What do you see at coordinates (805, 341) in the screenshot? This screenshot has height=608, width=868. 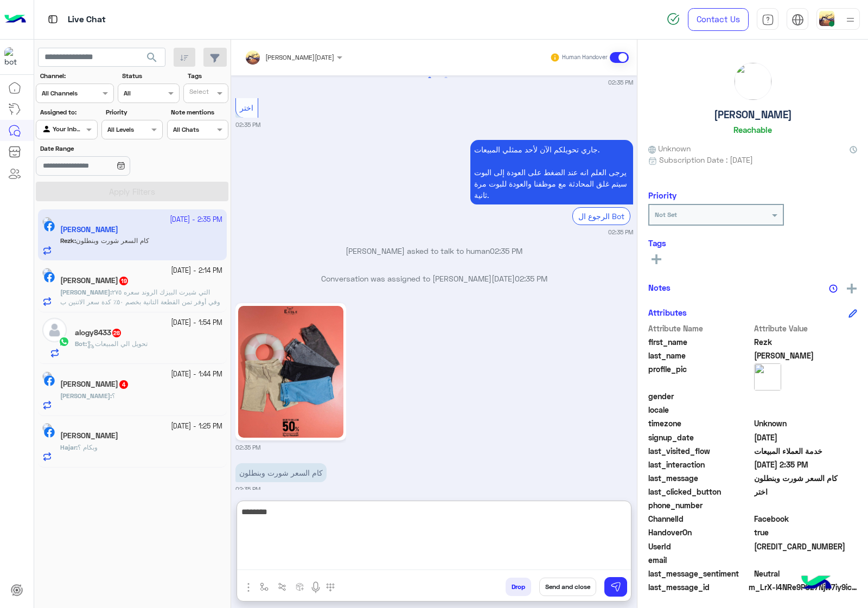 I see `span: Rezk` at bounding box center [805, 341].